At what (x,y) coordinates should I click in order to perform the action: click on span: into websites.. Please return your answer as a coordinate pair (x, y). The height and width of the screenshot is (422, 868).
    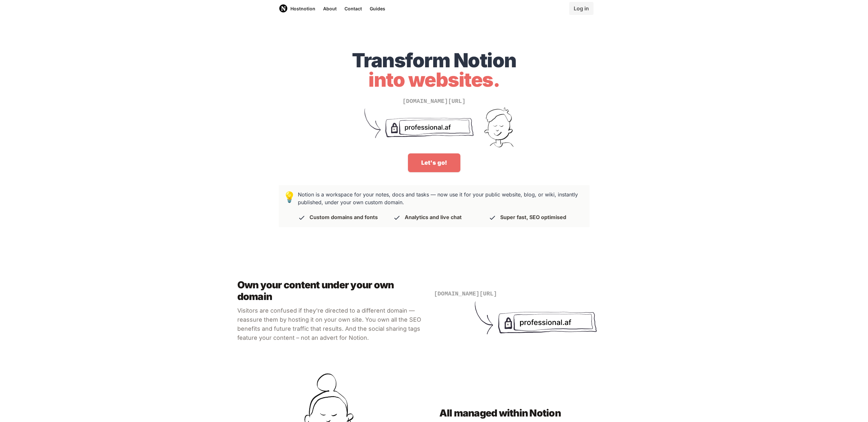
    Looking at the image, I should click on (434, 80).